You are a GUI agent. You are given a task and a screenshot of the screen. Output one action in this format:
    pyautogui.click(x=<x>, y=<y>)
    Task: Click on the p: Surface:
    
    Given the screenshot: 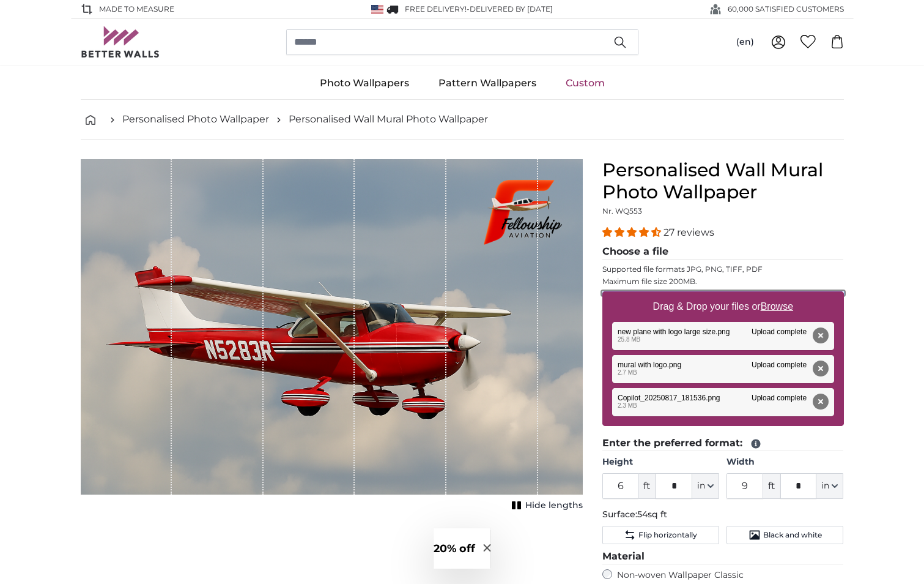 What is the action you would take?
    pyautogui.click(x=723, y=515)
    